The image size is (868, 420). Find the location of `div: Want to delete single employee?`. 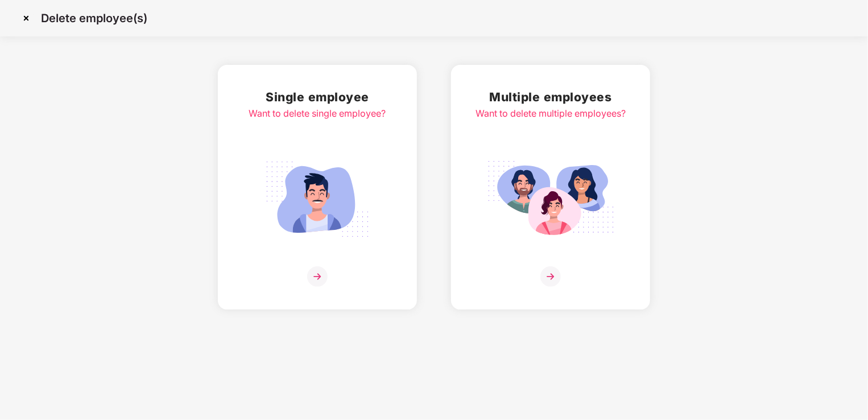

div: Want to delete single employee? is located at coordinates (317, 113).